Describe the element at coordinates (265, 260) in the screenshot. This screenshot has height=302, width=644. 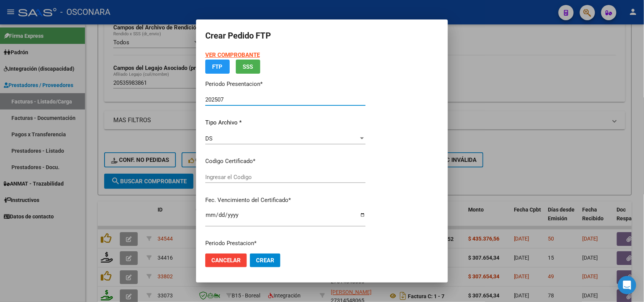
I see `span: Crear` at that location.